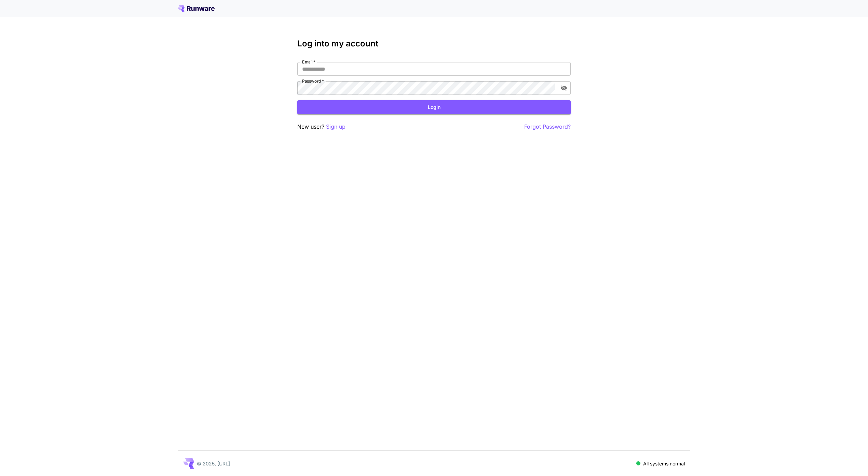  What do you see at coordinates (434, 107) in the screenshot?
I see `button: Login` at bounding box center [434, 107].